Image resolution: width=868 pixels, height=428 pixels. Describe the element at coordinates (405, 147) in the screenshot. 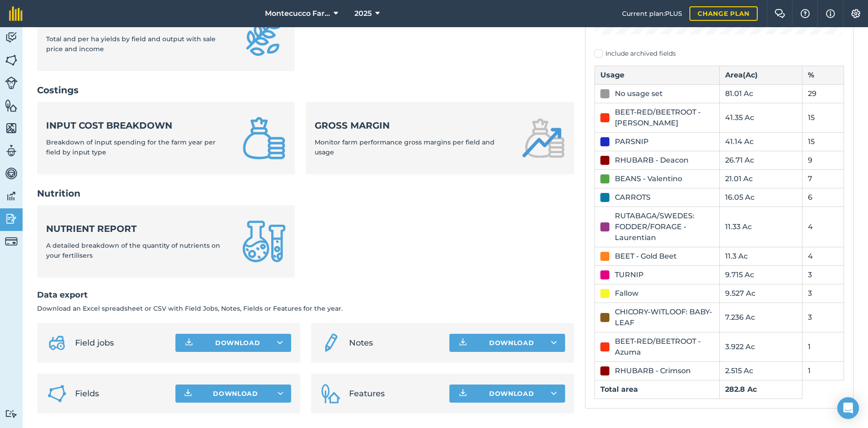

I see `span: Monitor farm performance gross margins per field and usage` at that location.